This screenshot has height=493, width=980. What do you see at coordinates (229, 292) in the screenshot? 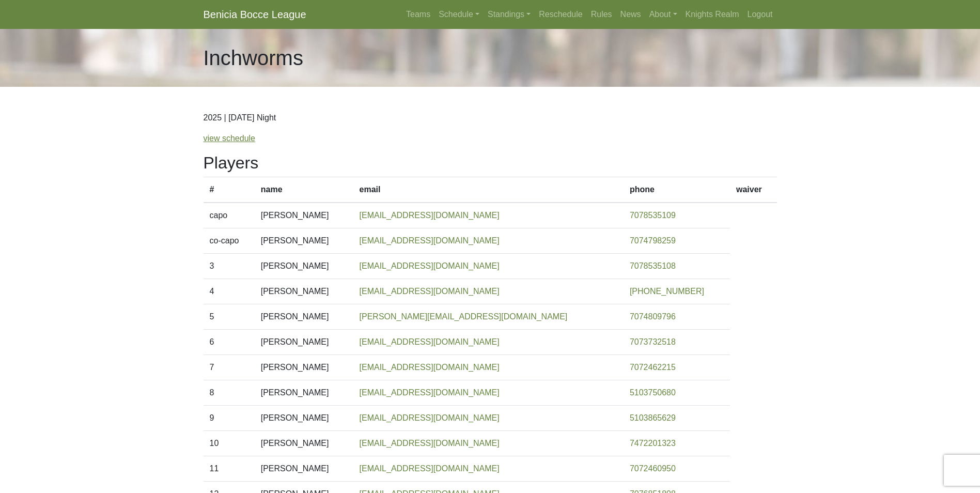
I see `td: 4` at bounding box center [229, 292].